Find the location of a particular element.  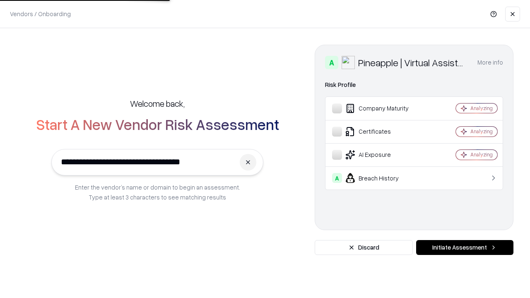

button: Discard is located at coordinates (363, 247).